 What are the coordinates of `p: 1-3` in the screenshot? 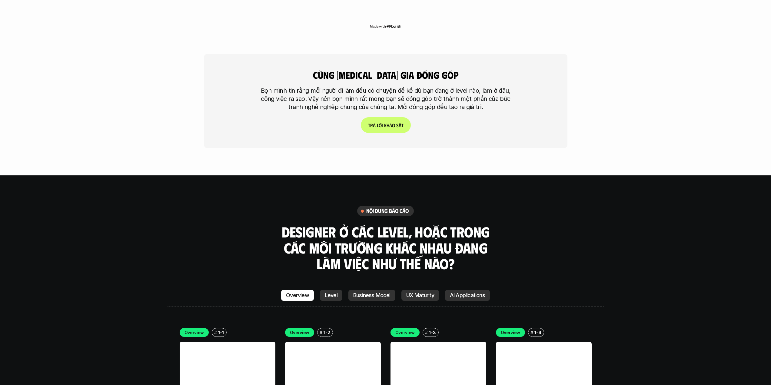 It's located at (432, 332).